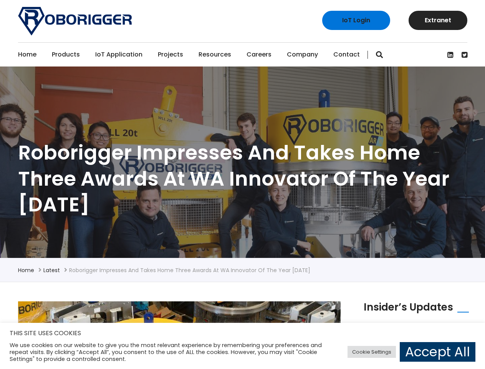 Image resolution: width=485 pixels, height=369 pixels. I want to click on a: Products, so click(66, 55).